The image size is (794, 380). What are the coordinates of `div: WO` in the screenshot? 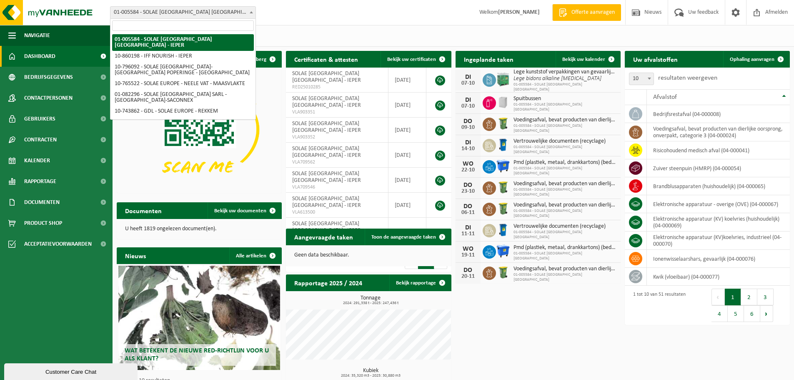 It's located at (468, 164).